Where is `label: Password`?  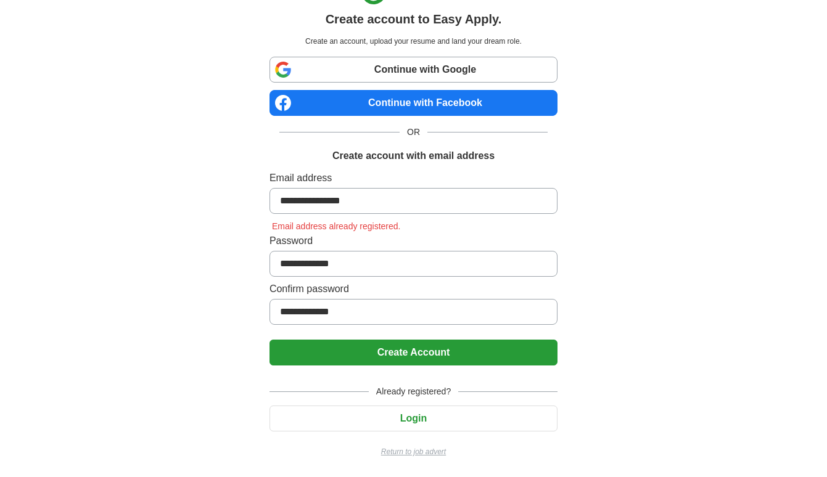
label: Password is located at coordinates (413, 241).